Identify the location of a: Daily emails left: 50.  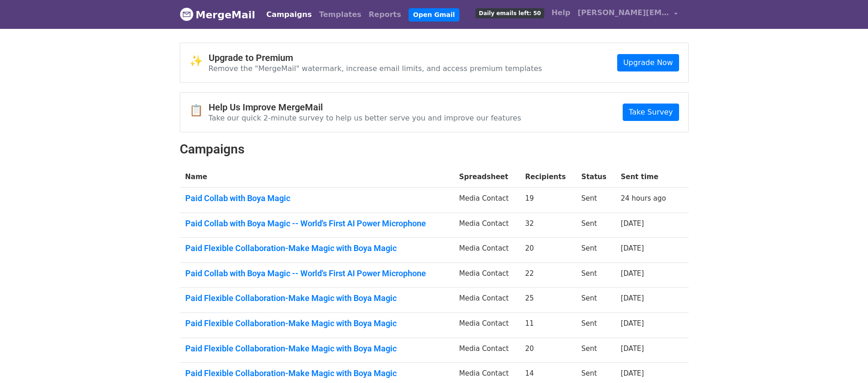
(509, 13).